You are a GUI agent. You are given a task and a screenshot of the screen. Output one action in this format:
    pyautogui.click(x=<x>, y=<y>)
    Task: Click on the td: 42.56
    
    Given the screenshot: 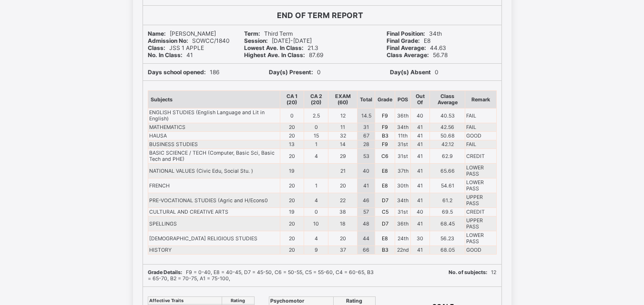 What is the action you would take?
    pyautogui.click(x=447, y=128)
    